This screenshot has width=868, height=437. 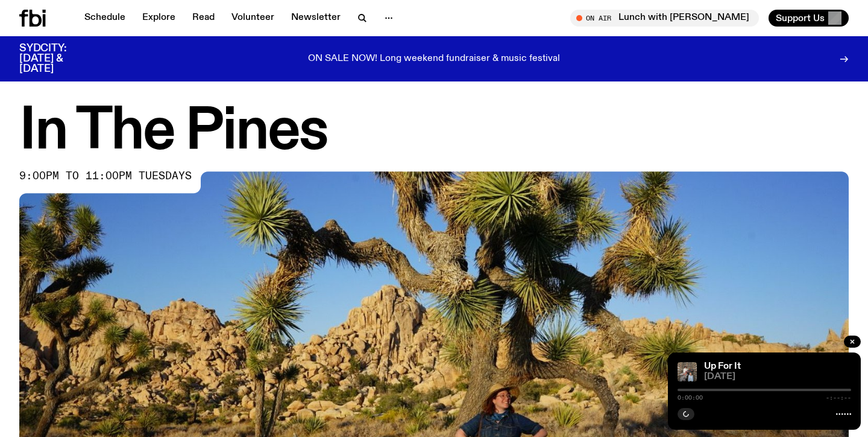 What do you see at coordinates (203, 18) in the screenshot?
I see `a: Read` at bounding box center [203, 18].